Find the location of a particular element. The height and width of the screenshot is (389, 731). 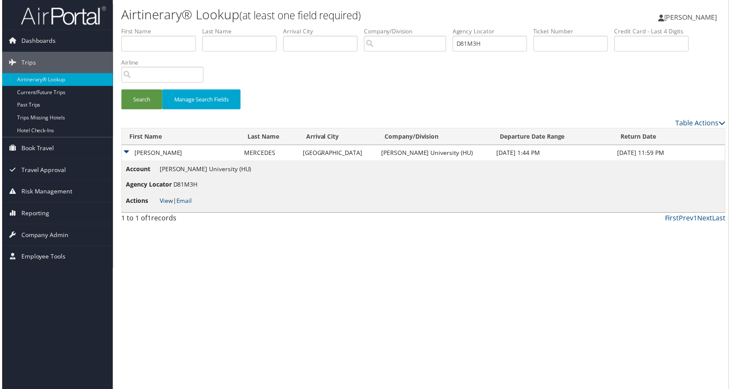

span: Company Admin is located at coordinates (43, 236).